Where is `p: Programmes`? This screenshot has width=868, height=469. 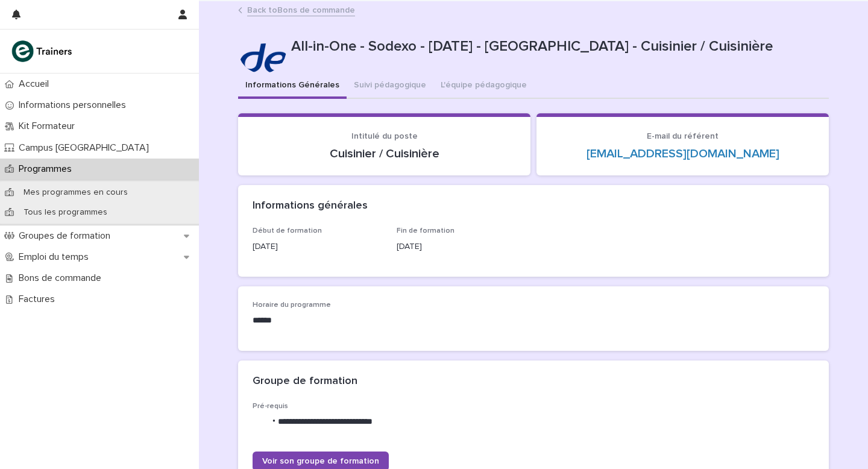 p: Programmes is located at coordinates (48, 169).